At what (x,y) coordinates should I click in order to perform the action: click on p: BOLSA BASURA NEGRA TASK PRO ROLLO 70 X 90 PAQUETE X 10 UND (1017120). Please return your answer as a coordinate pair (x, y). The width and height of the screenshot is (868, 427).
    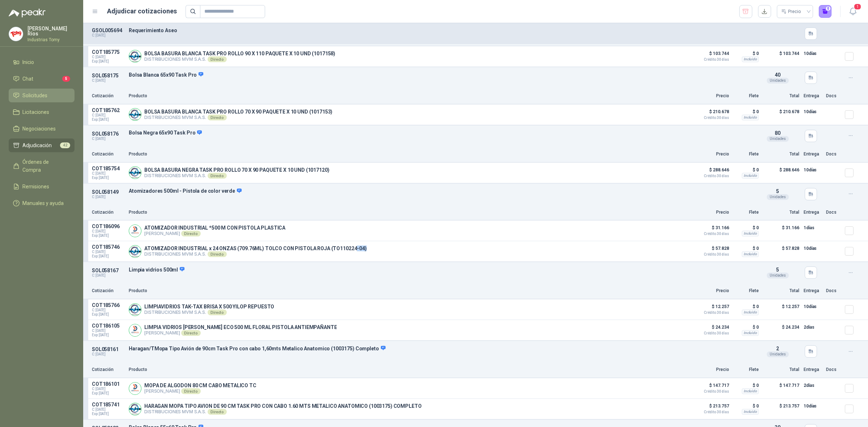
    Looking at the image, I should click on (236, 170).